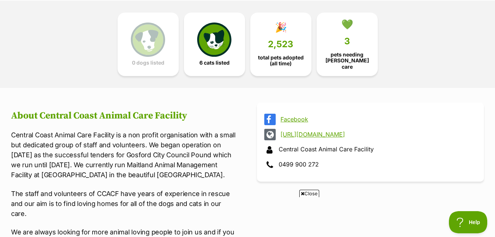 The width and height of the screenshot is (495, 237). What do you see at coordinates (125, 154) in the screenshot?
I see `p: Central Coast Animal Care Facility is a non profit organisation with a small but dedicated group ...` at bounding box center [125, 154].